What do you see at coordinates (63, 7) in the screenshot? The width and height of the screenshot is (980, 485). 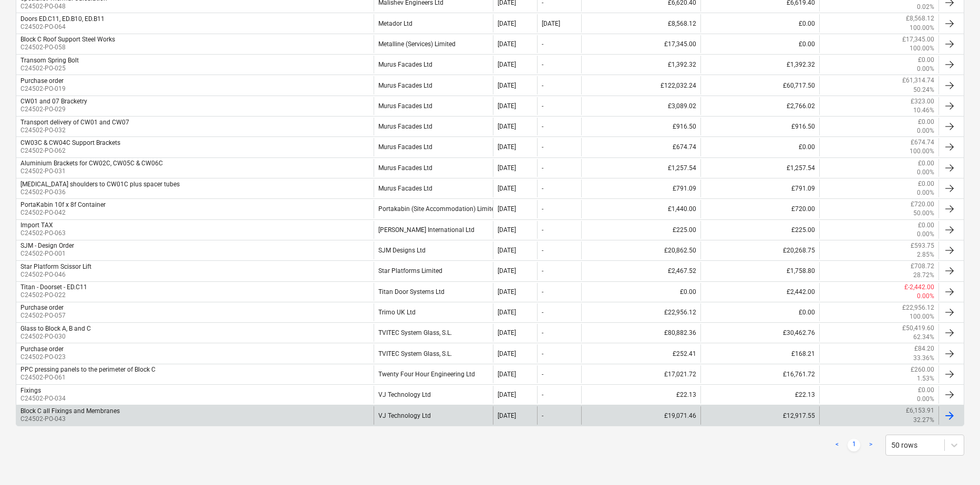 I see `p: C24502-PO-048` at bounding box center [63, 7].